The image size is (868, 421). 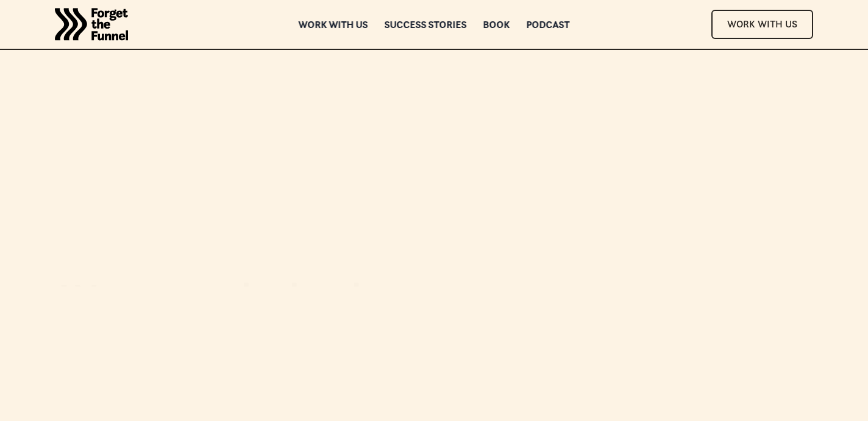 I want to click on a: Work With Us, so click(x=762, y=24).